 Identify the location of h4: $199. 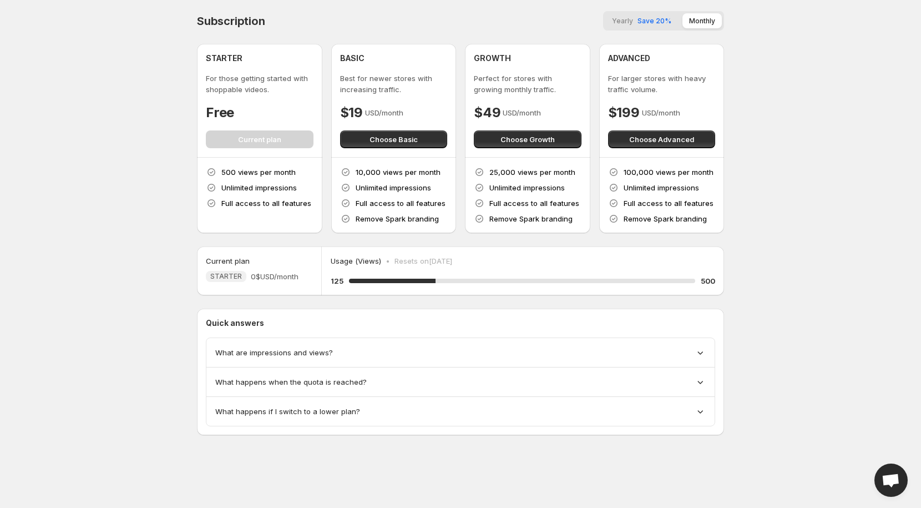
(624, 113).